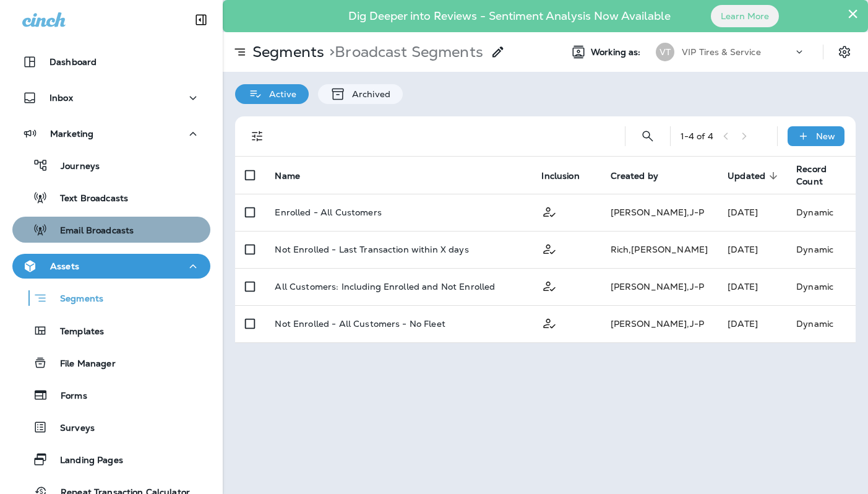 This screenshot has height=494, width=868. I want to click on p: Assets, so click(65, 266).